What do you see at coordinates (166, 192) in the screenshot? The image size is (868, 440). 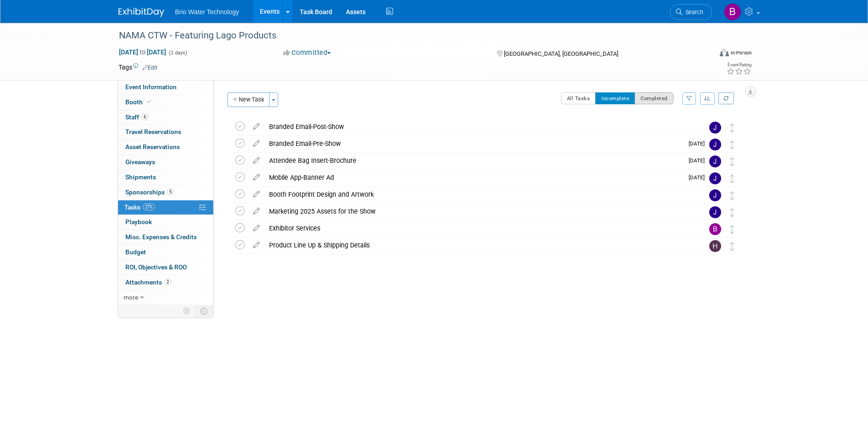 I see `a: Sponsorships5` at bounding box center [166, 192].